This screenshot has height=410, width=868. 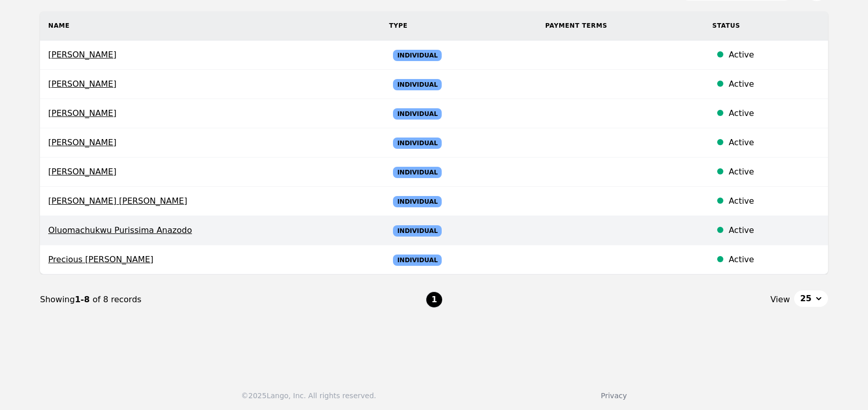 What do you see at coordinates (766, 26) in the screenshot?
I see `th: Status` at bounding box center [766, 26].